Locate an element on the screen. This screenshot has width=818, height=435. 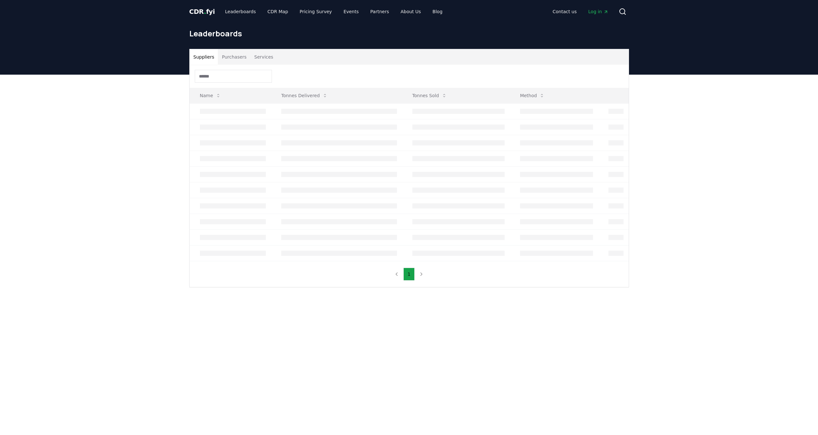
a: Log in is located at coordinates (598, 12).